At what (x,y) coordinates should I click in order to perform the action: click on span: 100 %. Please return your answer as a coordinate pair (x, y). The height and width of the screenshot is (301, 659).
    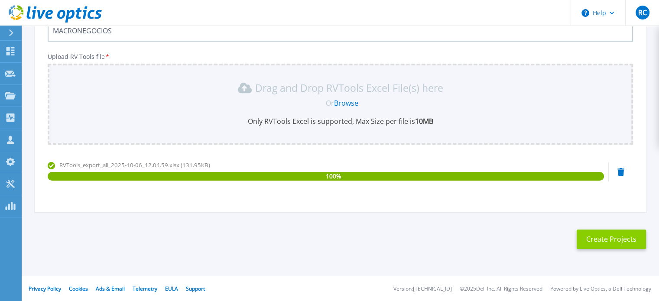
    Looking at the image, I should click on (333, 176).